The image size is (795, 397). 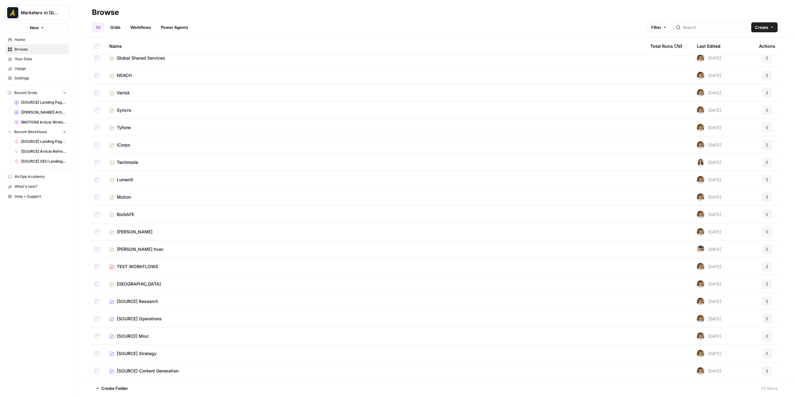 I want to click on button: Create, so click(x=764, y=27).